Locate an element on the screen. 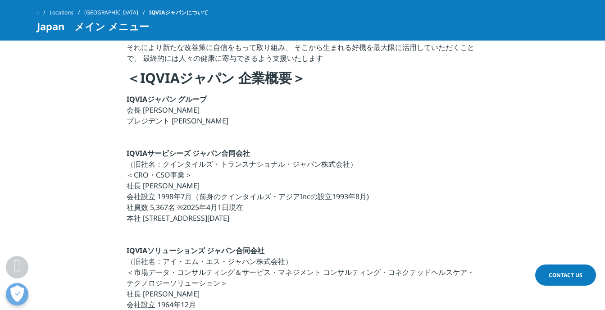  span: IQVIAジャパンについて is located at coordinates (178, 13).